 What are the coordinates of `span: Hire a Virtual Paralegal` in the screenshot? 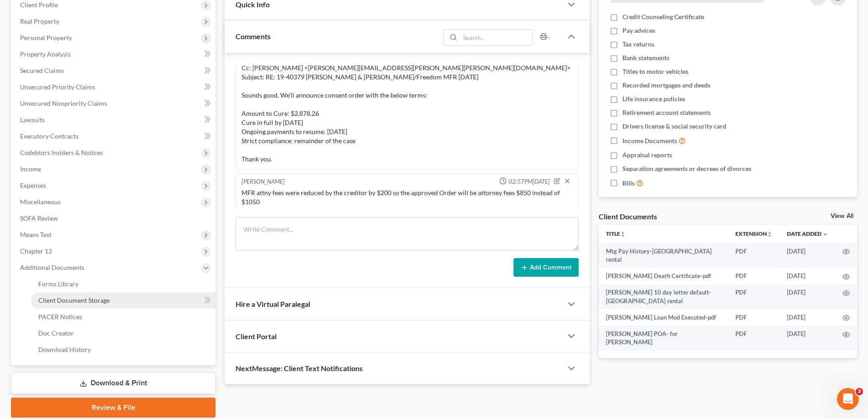 It's located at (273, 304).